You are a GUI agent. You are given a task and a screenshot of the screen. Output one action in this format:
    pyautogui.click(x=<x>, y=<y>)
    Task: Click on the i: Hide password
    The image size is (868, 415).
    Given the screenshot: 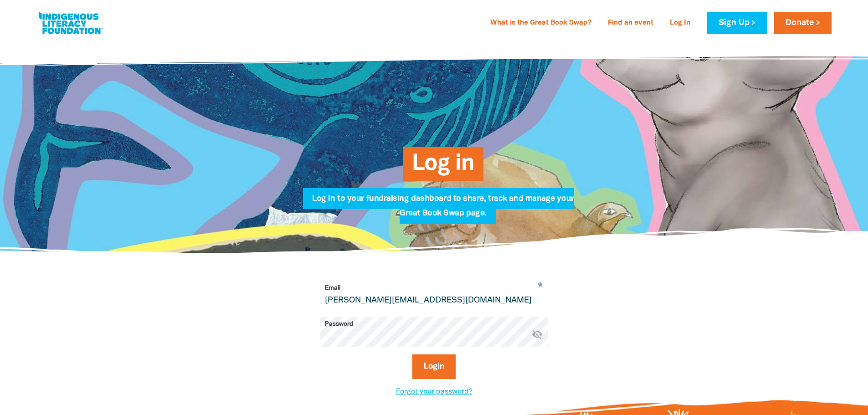 What is the action you would take?
    pyautogui.click(x=537, y=335)
    